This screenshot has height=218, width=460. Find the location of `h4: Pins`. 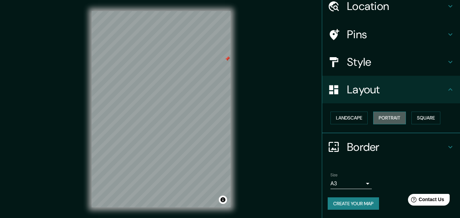

h4: Pins is located at coordinates (397, 34).